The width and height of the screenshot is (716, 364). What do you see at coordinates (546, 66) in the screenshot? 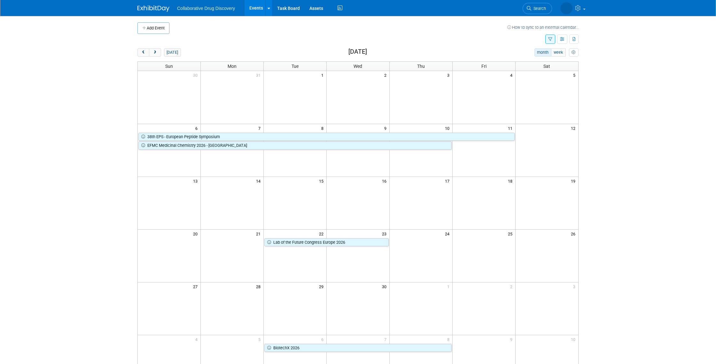
I see `span: Sat` at bounding box center [546, 66].